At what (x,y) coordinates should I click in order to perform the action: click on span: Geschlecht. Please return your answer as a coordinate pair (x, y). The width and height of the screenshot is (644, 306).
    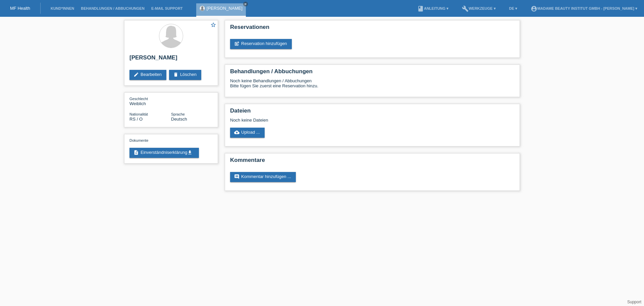
    Looking at the image, I should click on (138, 99).